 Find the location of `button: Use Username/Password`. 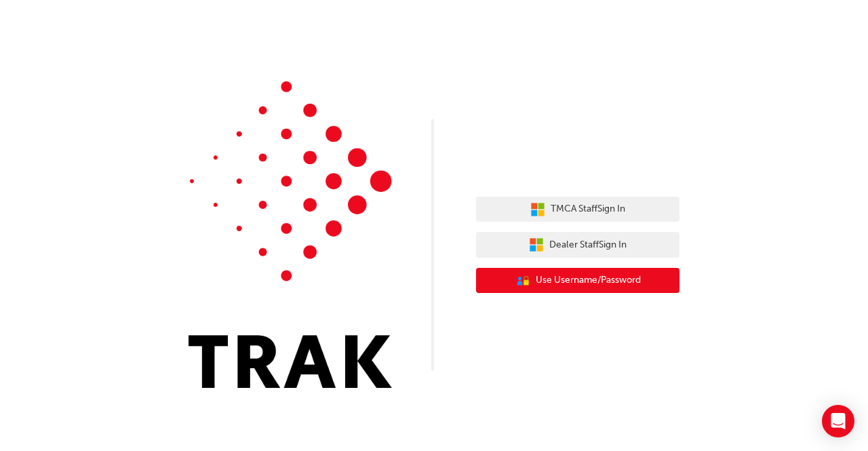

button: Use Username/Password is located at coordinates (578, 281).